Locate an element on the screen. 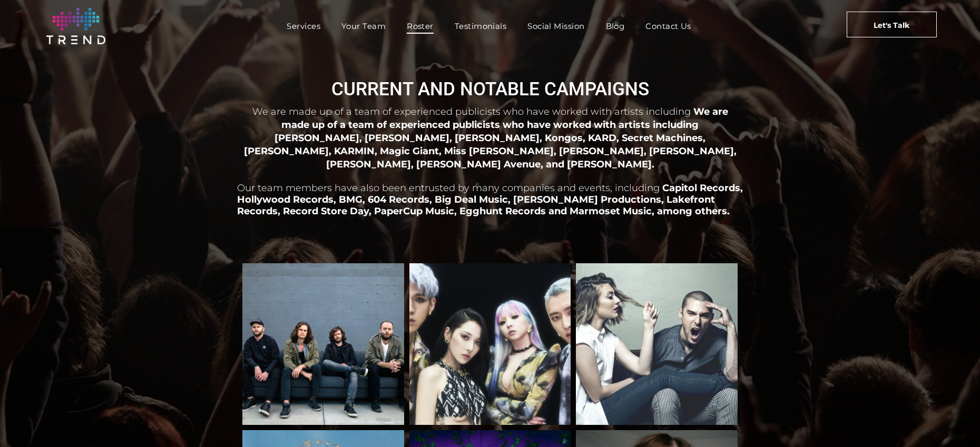  span: We are made up of a team of experienced publicists who have worked with artists including [PERSON... is located at coordinates (490, 137).